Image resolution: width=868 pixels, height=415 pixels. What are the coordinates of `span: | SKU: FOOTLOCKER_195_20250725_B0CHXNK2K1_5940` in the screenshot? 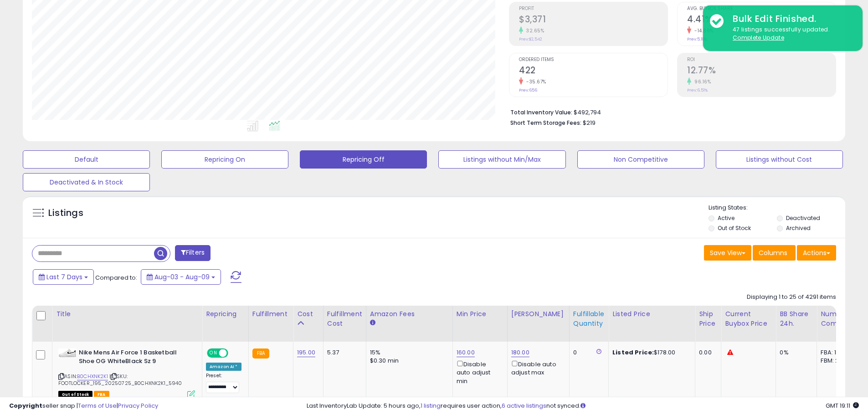 It's located at (120, 379).